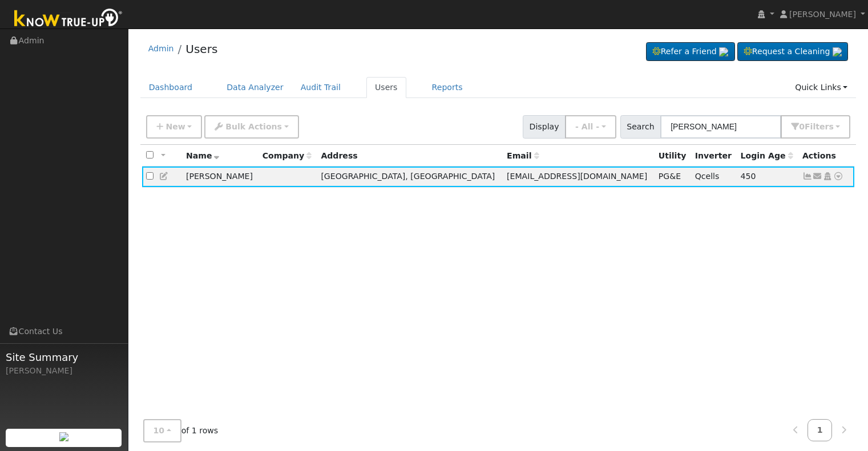 The image size is (868, 451). I want to click on span: Company name, so click(287, 155).